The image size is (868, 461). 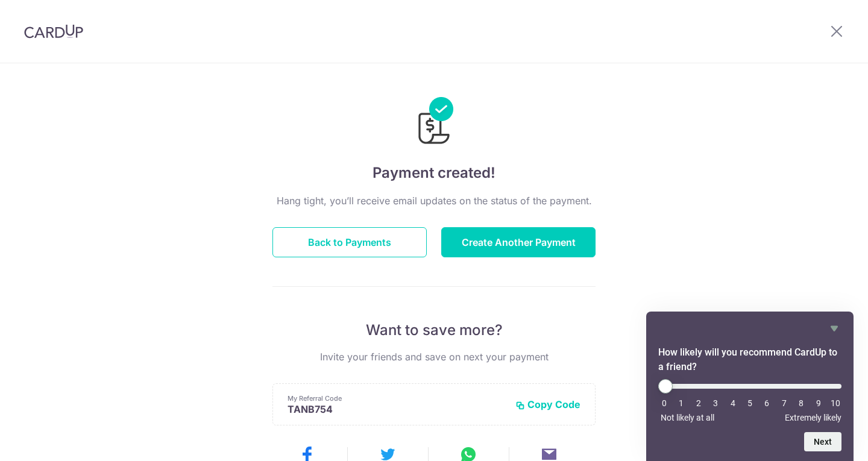 What do you see at coordinates (802, 403) in the screenshot?
I see `li: 8` at bounding box center [802, 403].